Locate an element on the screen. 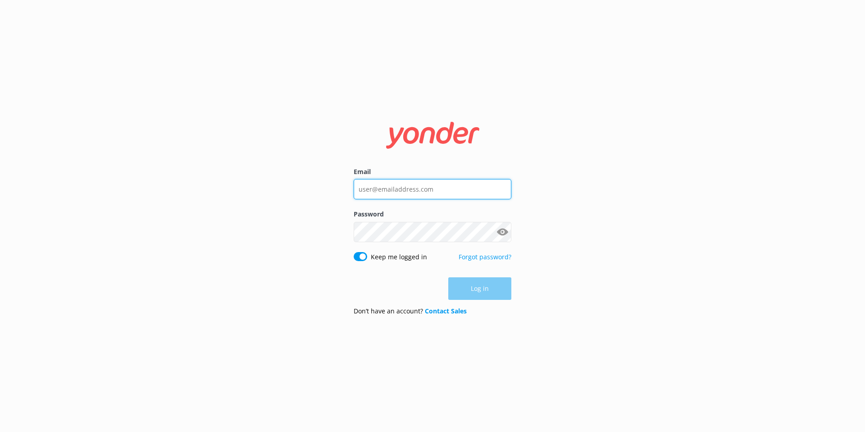  input: user@emailaddress.com is located at coordinates (433, 189).